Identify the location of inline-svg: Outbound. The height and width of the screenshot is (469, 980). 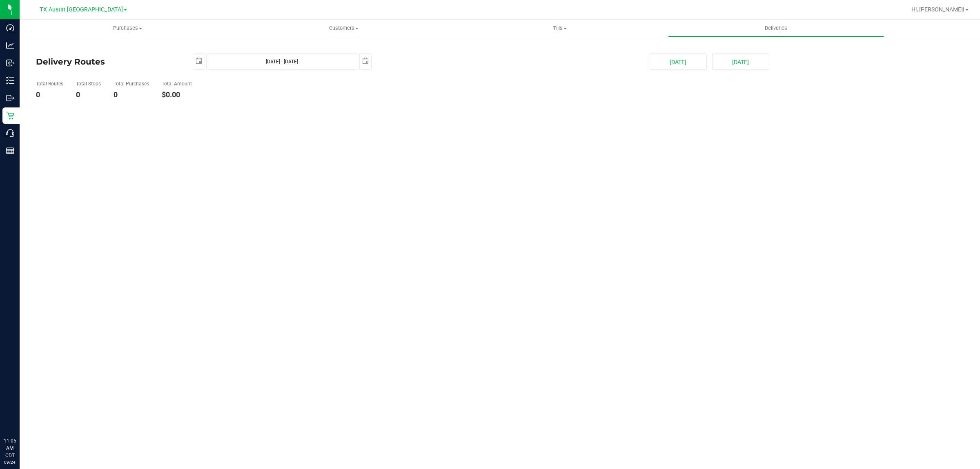
(10, 98).